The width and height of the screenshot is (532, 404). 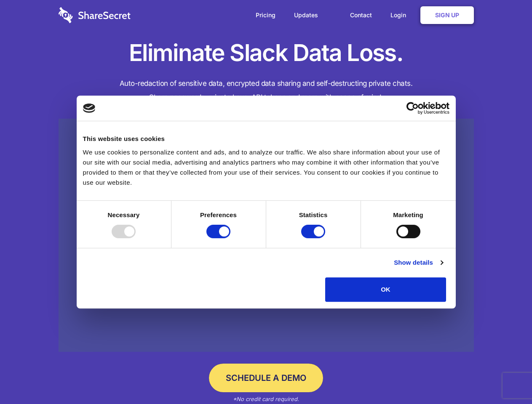 What do you see at coordinates (266, 53) in the screenshot?
I see `h1: Eliminate Slack Data Loss.` at bounding box center [266, 53].